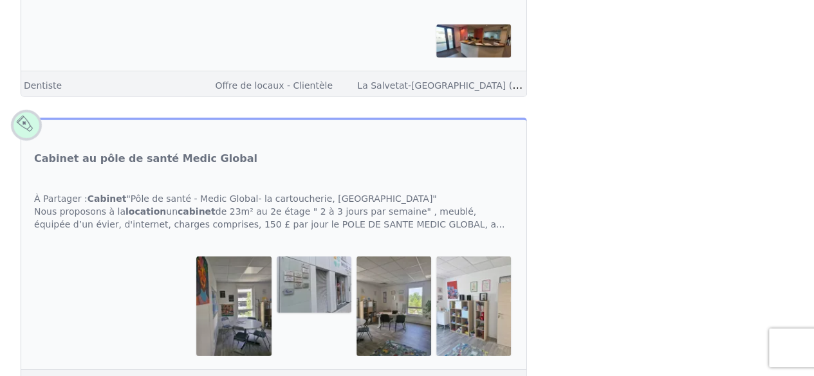  Describe the element at coordinates (473, 41) in the screenshot. I see `img: CENTRE DENTAIRE A VENDRE` at that location.